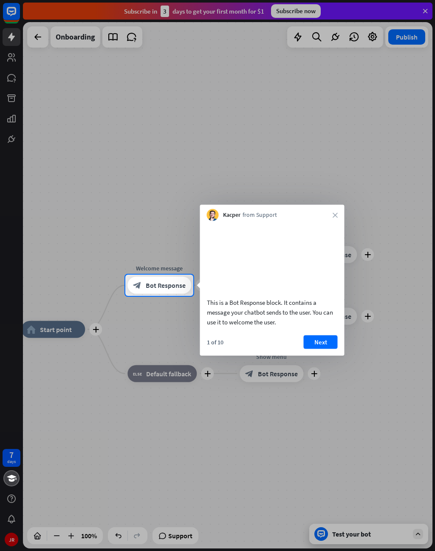  I want to click on i: block_bot_response, so click(137, 285).